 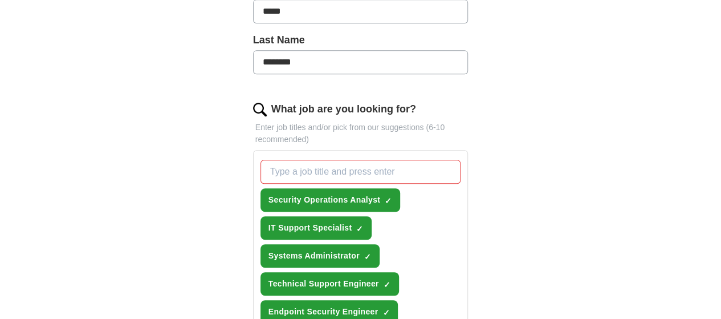 What do you see at coordinates (310, 227) in the screenshot?
I see `span: IT Support Specialist` at bounding box center [310, 227].